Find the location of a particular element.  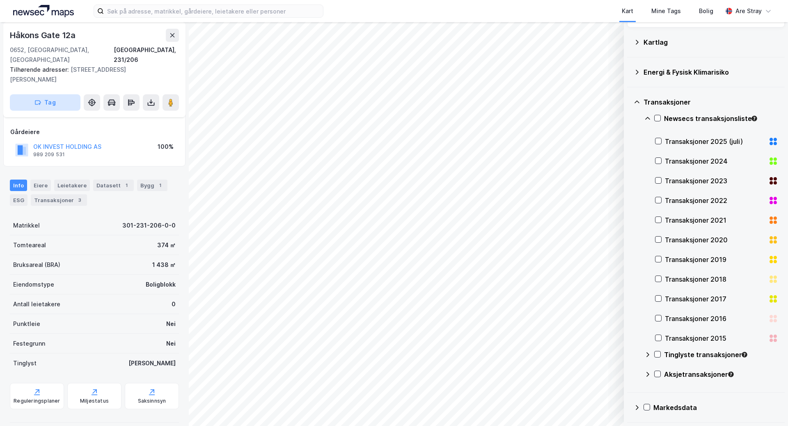

div: Kart is located at coordinates (628, 11).